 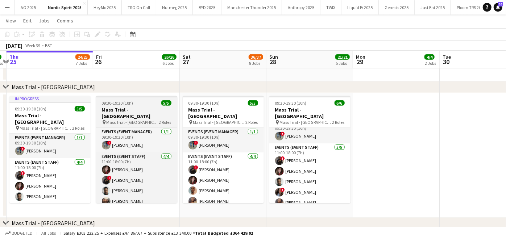 I want to click on span: 25, so click(x=13, y=62).